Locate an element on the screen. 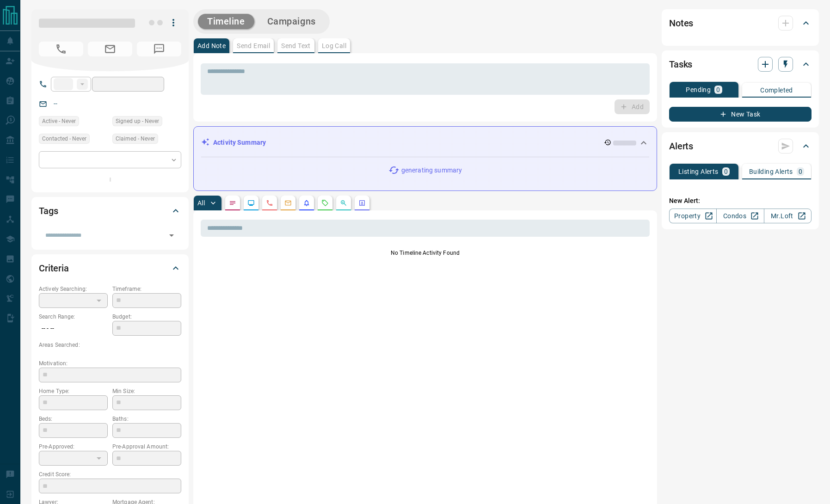 The height and width of the screenshot is (504, 830). button: Campaigns is located at coordinates (292, 22).